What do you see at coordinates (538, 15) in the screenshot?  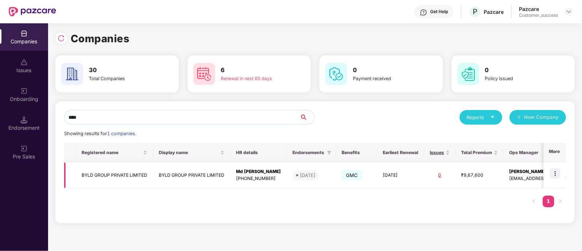 I see `div: Customer_success` at bounding box center [538, 15].